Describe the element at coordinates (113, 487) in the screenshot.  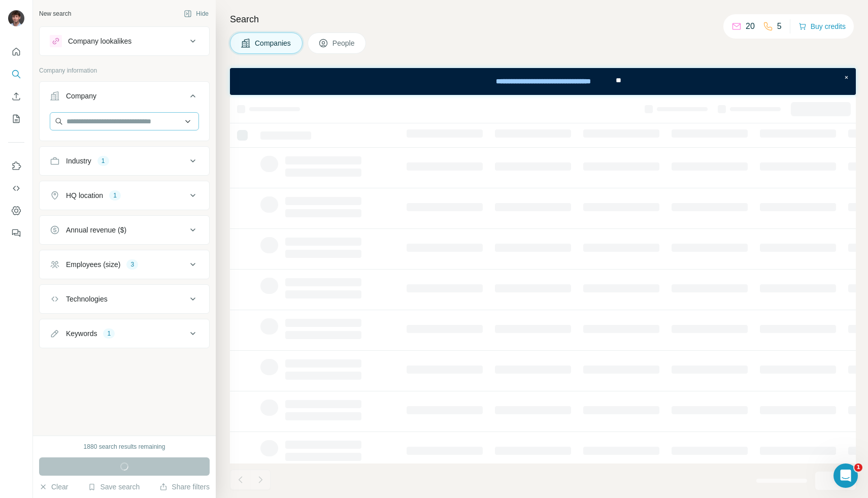
I see `button: Save search` at that location.